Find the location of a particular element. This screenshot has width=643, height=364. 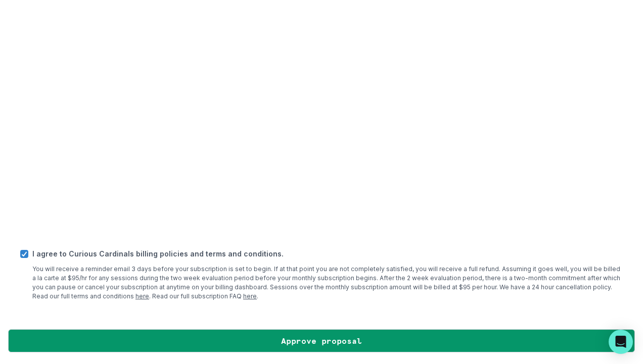

p: You will receive a reminder email 3 days before your subscription is set to begin. If at that poi... is located at coordinates (328, 283).